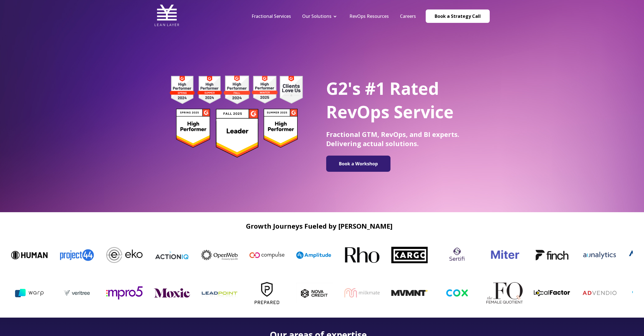  What do you see at coordinates (172, 293) in the screenshot?
I see `img: moxie` at bounding box center [172, 293].